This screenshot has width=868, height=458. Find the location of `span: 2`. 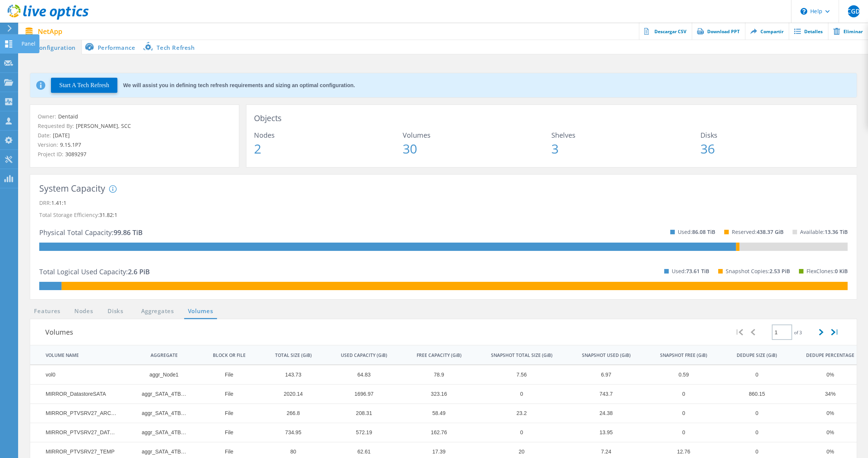

span: 2 is located at coordinates (328, 149).